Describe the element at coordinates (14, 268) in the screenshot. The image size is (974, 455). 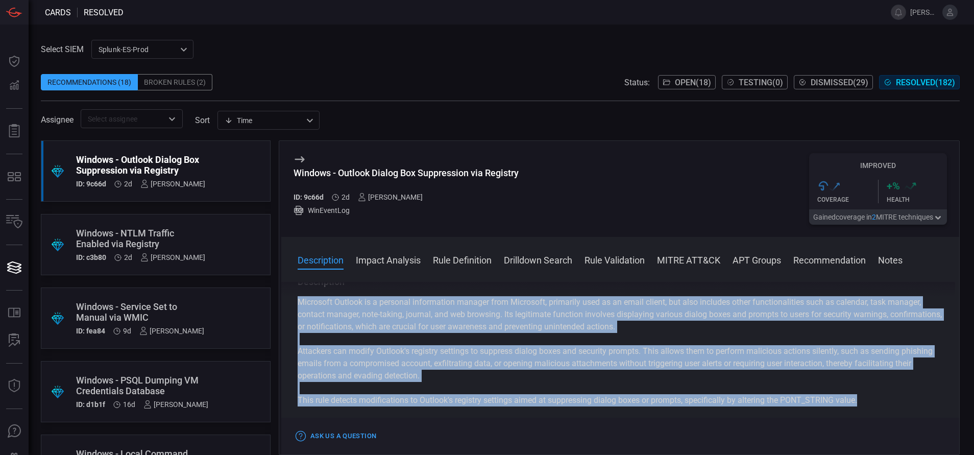
I see `button: Cards` at that location.